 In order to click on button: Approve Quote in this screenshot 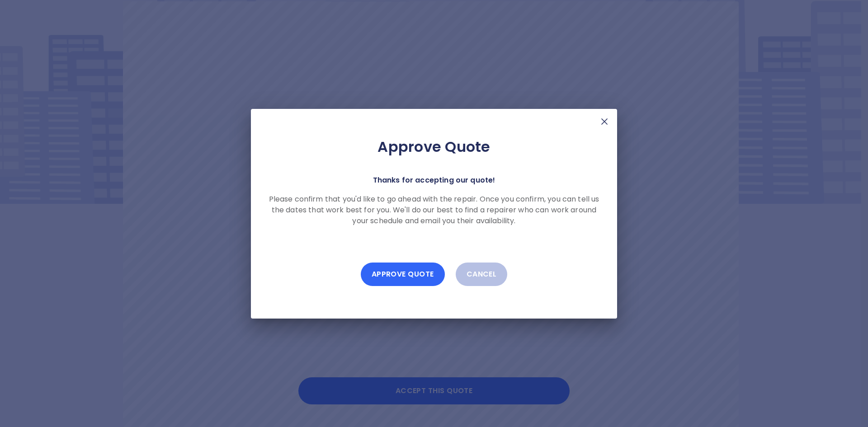, I will do `click(403, 274)`.